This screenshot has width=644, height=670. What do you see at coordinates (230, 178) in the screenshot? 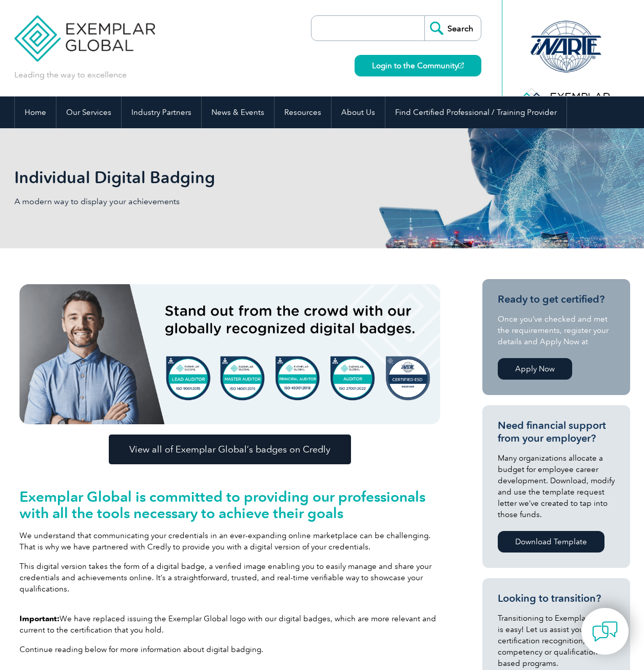
I see `h2: Individual Digital Badging` at bounding box center [230, 178].